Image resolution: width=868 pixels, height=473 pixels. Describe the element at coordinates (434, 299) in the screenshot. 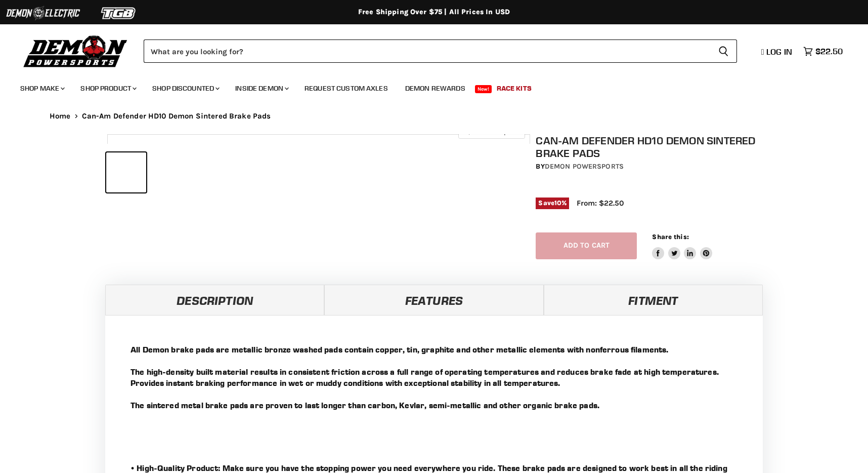

I see `a: Features` at that location.